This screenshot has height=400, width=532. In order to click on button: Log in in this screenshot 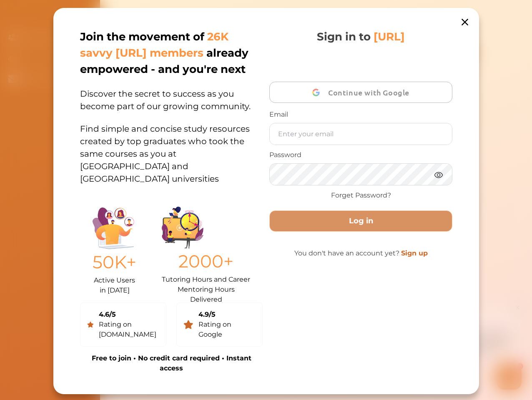, I will do `click(361, 221)`.